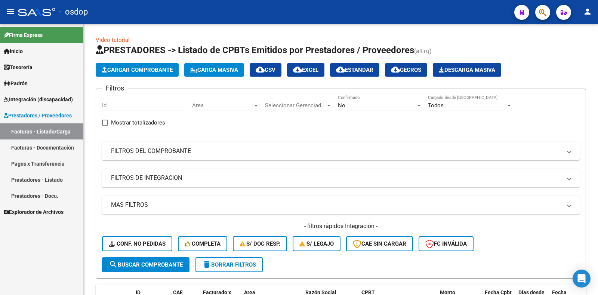 The image size is (598, 295). What do you see at coordinates (23, 35) in the screenshot?
I see `span: Firma Express` at bounding box center [23, 35].